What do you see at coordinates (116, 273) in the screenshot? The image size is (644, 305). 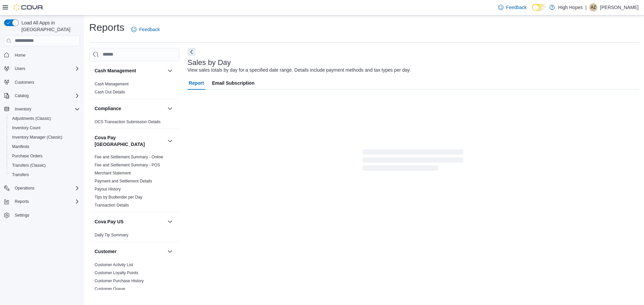 I see `span: Customer Loyalty Points` at bounding box center [116, 273].